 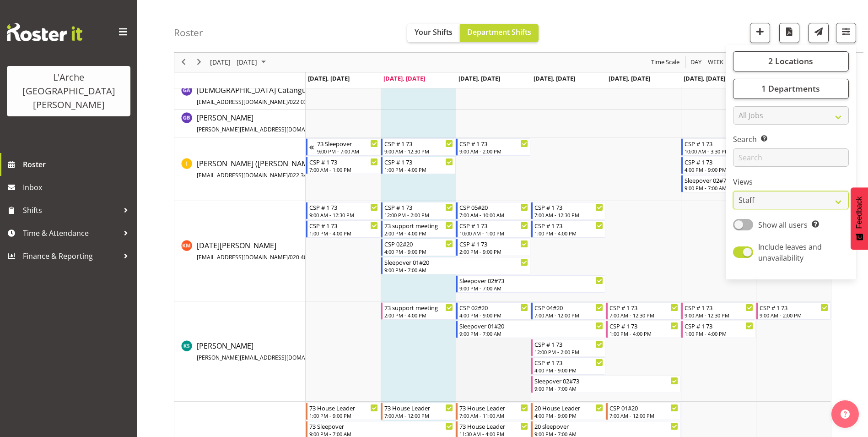 I want to click on div: CSP 02#20, so click(x=494, y=307).